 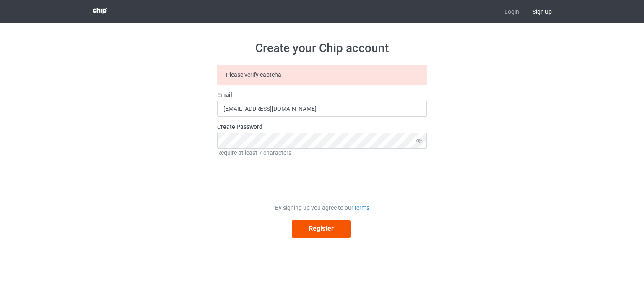 I want to click on a: Terms, so click(x=362, y=208).